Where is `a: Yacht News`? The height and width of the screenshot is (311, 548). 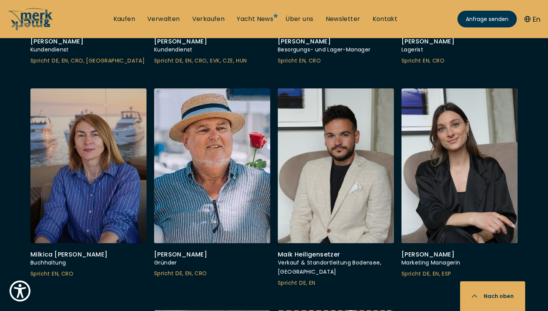
a: Yacht News is located at coordinates (255, 19).